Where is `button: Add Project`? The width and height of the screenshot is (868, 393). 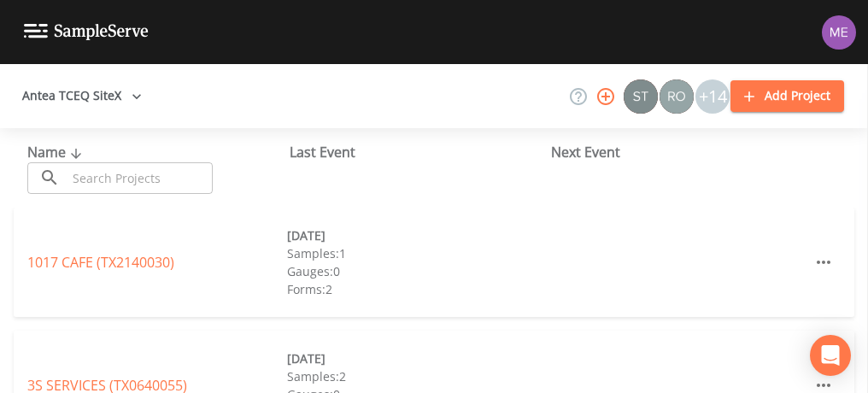
button: Add Project is located at coordinates (787, 96).